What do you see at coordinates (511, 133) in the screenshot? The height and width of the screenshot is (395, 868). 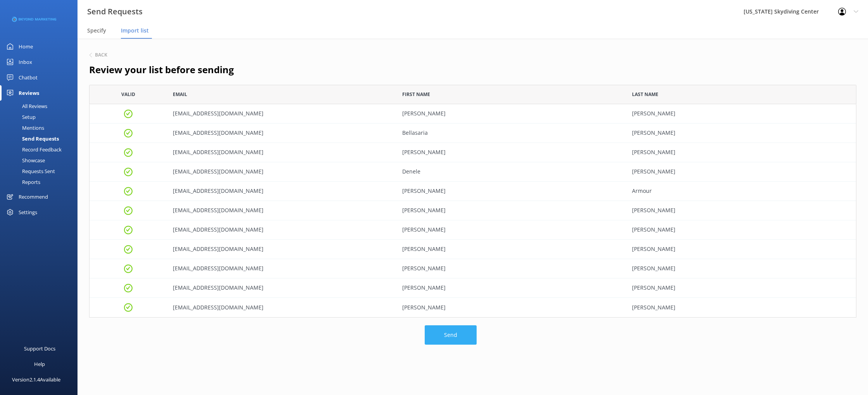 I see `div: Bellasaria` at bounding box center [511, 133].